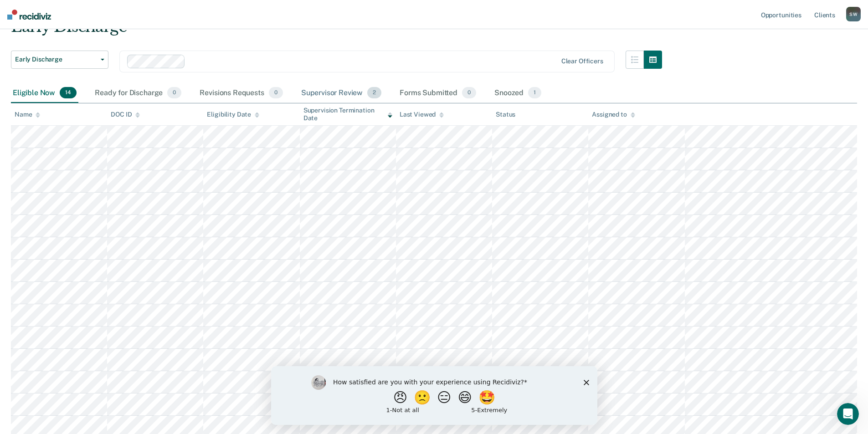 The image size is (868, 434). I want to click on div: Eligibility Date, so click(233, 114).